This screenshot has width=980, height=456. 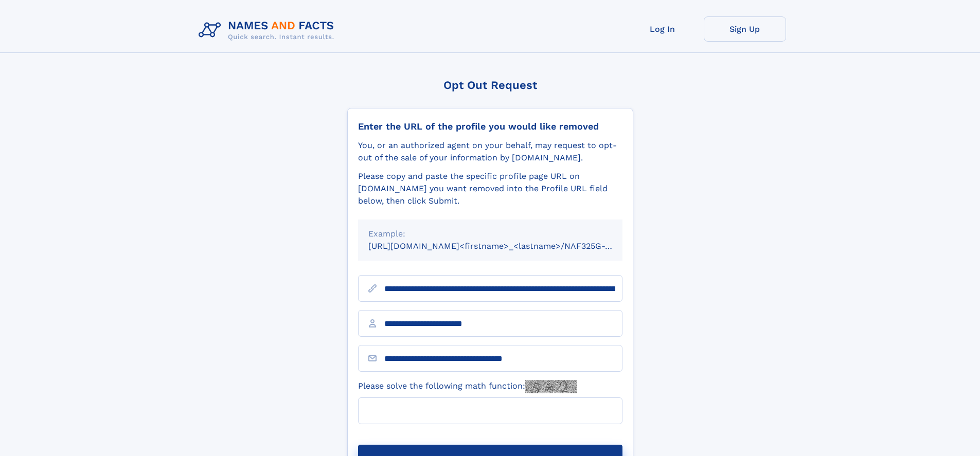 What do you see at coordinates (490, 85) in the screenshot?
I see `div: Opt Out Request` at bounding box center [490, 85].